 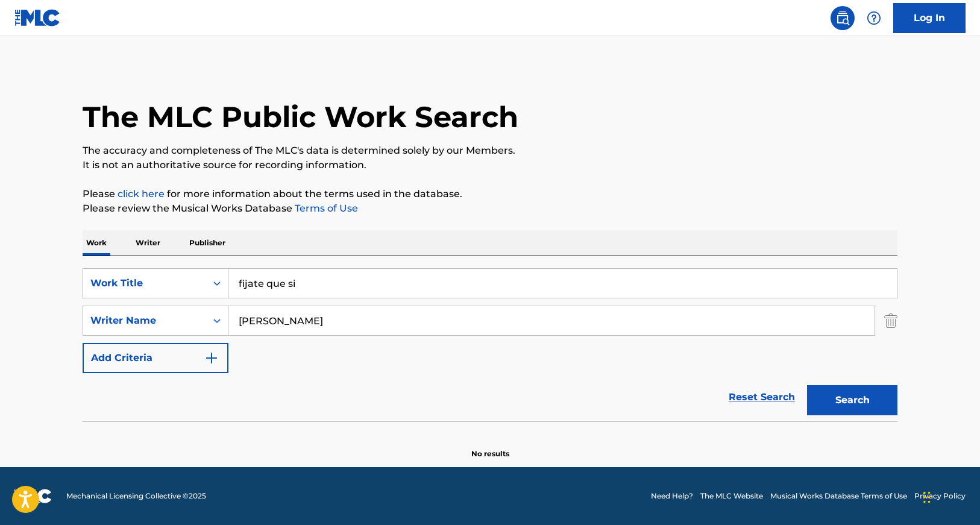 What do you see at coordinates (490, 345) in the screenshot?
I see `form: Search Form` at bounding box center [490, 345].